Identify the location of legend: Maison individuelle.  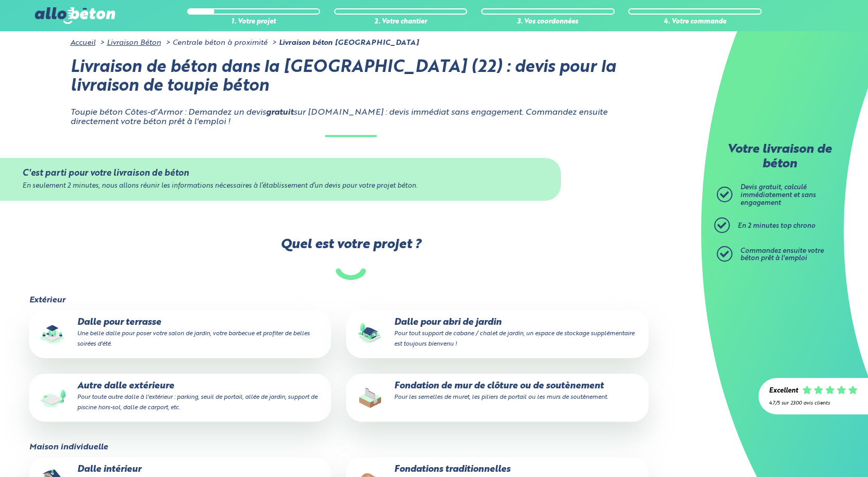
(68, 448).